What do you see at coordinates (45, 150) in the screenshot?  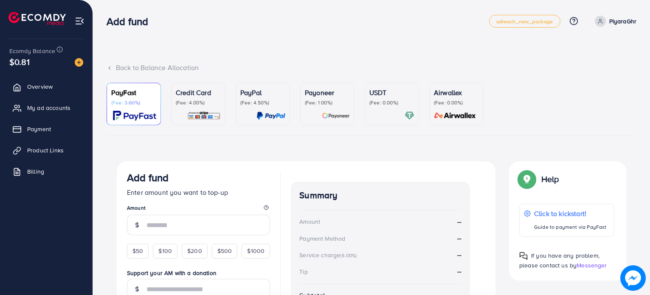 I see `span: Product Links` at bounding box center [45, 150].